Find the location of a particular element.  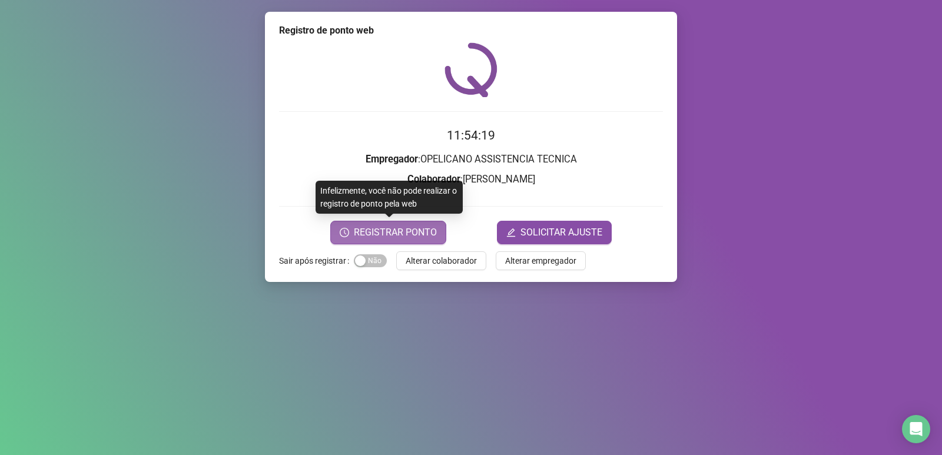

div: Infelizmente, você não pode realizar o registro de ponto pela web is located at coordinates (389, 197).